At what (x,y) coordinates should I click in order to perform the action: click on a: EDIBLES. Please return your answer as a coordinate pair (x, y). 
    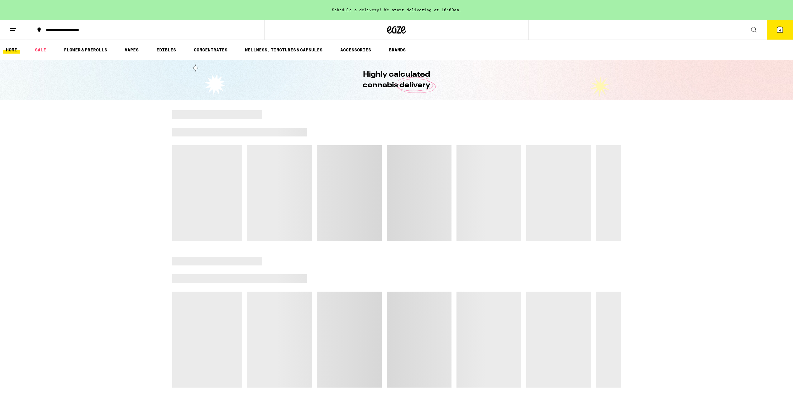
    Looking at the image, I should click on (166, 50).